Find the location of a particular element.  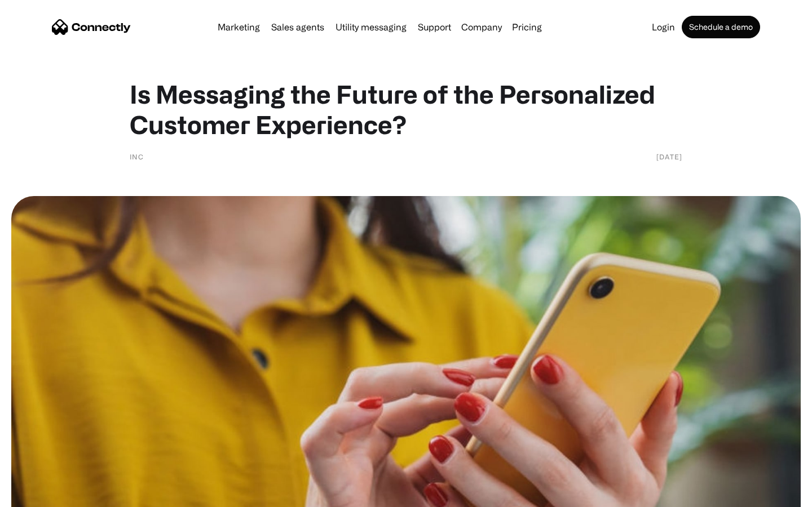

a: Sales agents is located at coordinates (298, 27).